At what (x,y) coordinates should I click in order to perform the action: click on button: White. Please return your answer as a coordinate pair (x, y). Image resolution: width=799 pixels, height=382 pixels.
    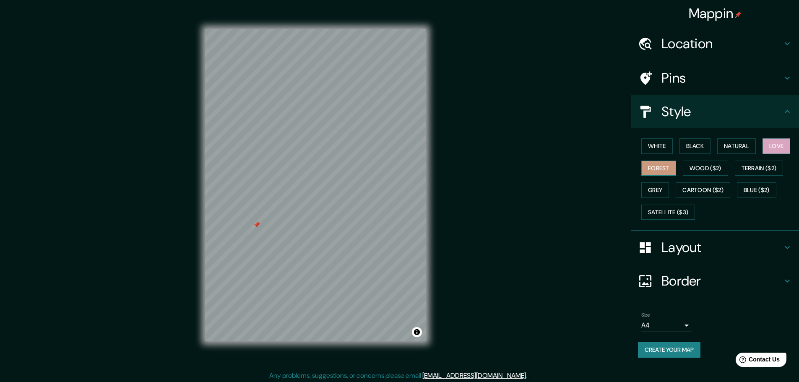
    Looking at the image, I should click on (657, 146).